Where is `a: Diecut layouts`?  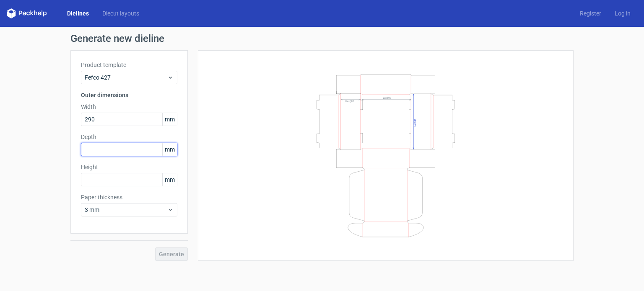 a: Diecut layouts is located at coordinates (121, 13).